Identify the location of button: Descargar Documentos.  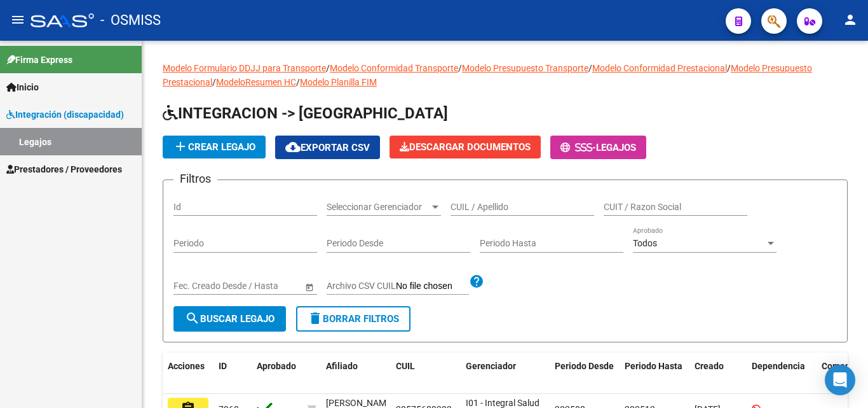
(465, 147).